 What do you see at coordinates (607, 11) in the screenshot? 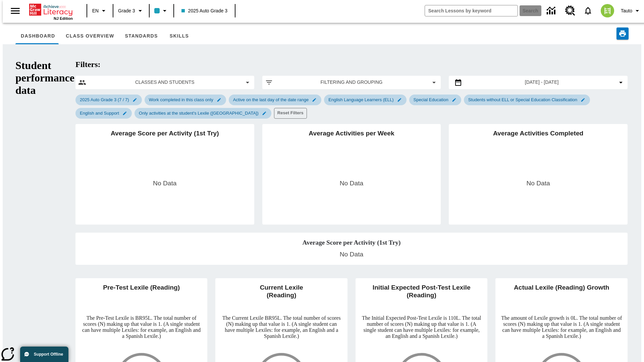
I see `img: avatar image` at bounding box center [607, 11].